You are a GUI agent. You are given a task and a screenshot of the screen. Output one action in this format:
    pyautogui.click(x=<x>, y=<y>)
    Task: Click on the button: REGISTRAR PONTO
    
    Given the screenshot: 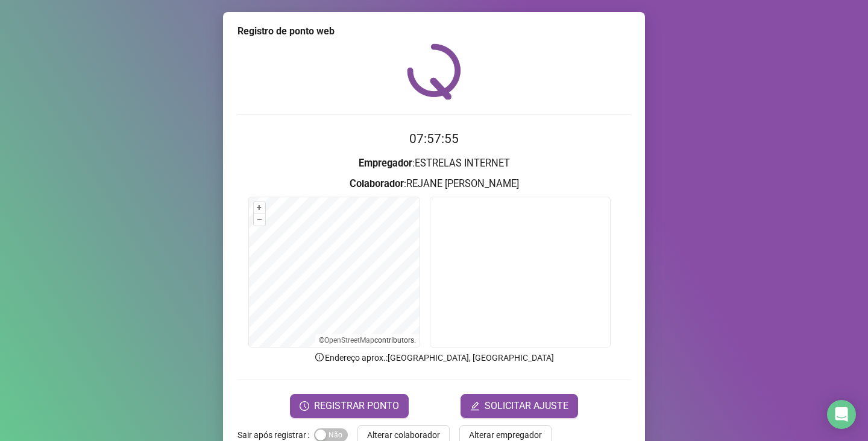 What is the action you would take?
    pyautogui.click(x=349, y=406)
    